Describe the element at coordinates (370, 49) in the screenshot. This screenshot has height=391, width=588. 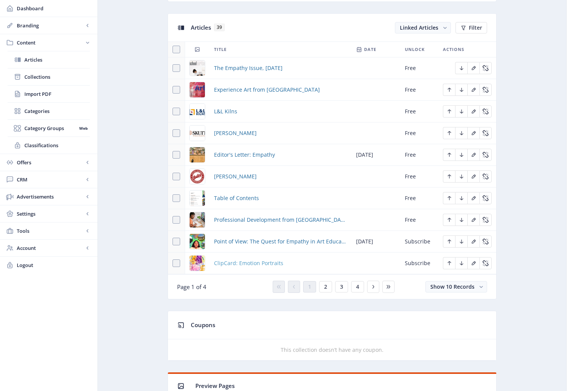
I see `span: Date` at that location.